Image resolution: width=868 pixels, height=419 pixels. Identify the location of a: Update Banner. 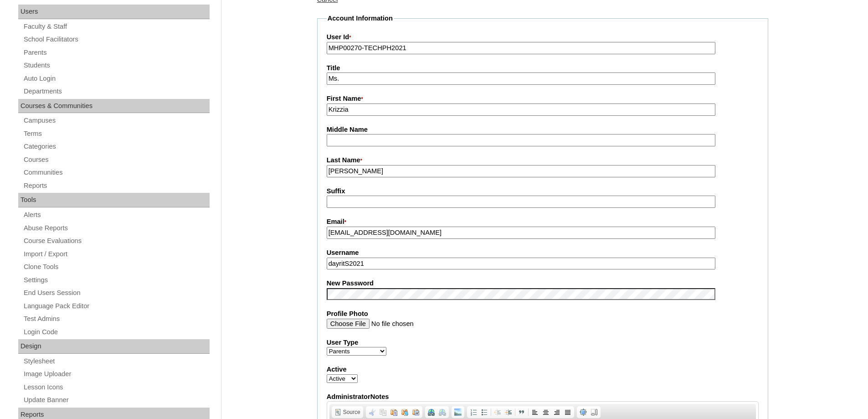
(117, 400).